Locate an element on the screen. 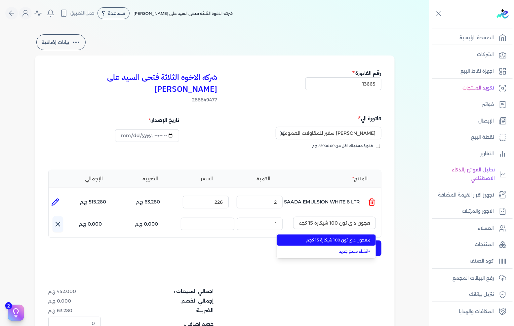 This screenshot has height=326, width=514. a: نقطة البيع is located at coordinates (469, 137).